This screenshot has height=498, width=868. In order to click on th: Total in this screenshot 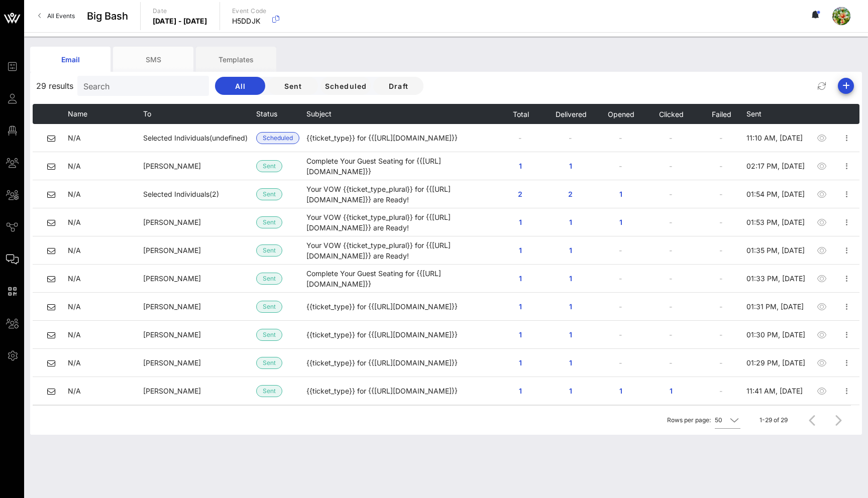, I will do `click(520, 114)`.